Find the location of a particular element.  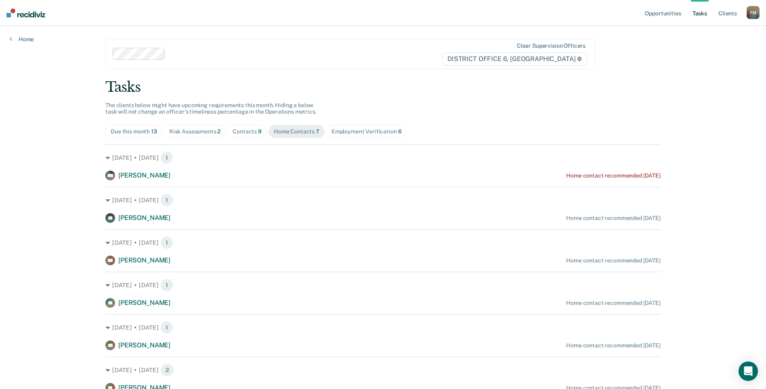

div: Open Intercom Messenger is located at coordinates (749, 371).